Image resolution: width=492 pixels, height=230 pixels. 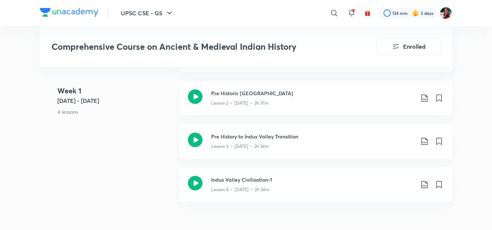 I want to click on img: avatar, so click(x=368, y=13).